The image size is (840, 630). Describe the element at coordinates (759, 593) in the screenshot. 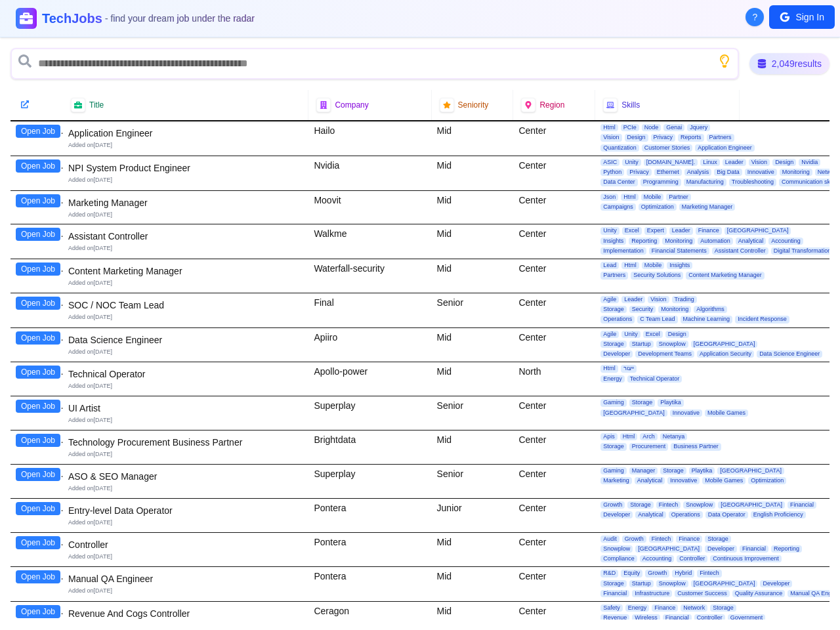

I see `span: Quality Assurance` at that location.